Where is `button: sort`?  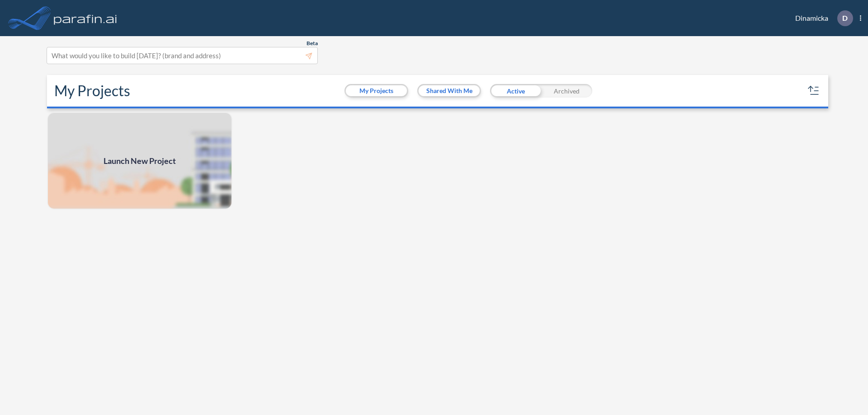 button: sort is located at coordinates (814, 91).